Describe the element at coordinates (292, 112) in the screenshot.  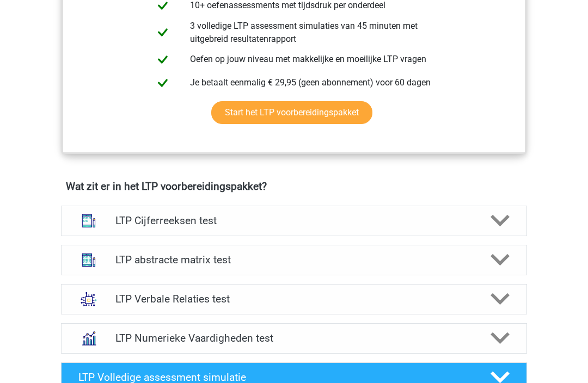
I see `a: Start het LTP voorbereidingspakket` at that location.